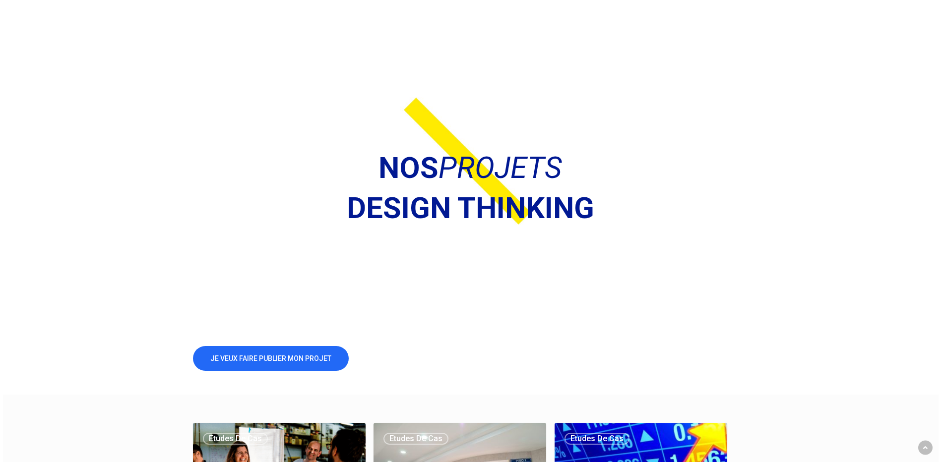  Describe the element at coordinates (500, 168) in the screenshot. I see `em: PROJETS` at that location.